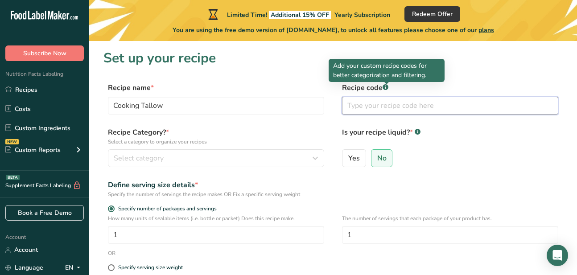 This screenshot has height=275, width=577. Describe the element at coordinates (45, 53) in the screenshot. I see `button: Subscribe Now` at that location.